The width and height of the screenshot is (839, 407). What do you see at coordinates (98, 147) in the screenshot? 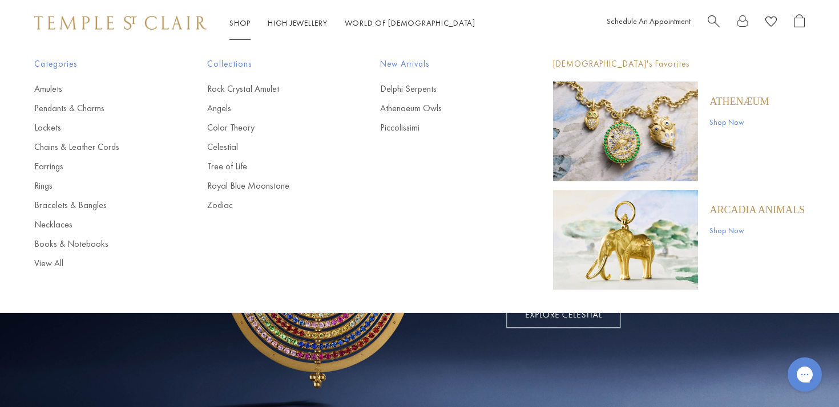
I see `a: Chains & Leather Cords` at bounding box center [98, 147].